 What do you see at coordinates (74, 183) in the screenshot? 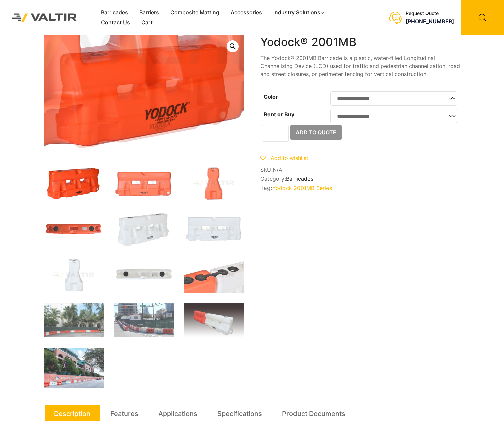
I see `img: 2001MB_Org_3Q.jpg` at bounding box center [74, 183].